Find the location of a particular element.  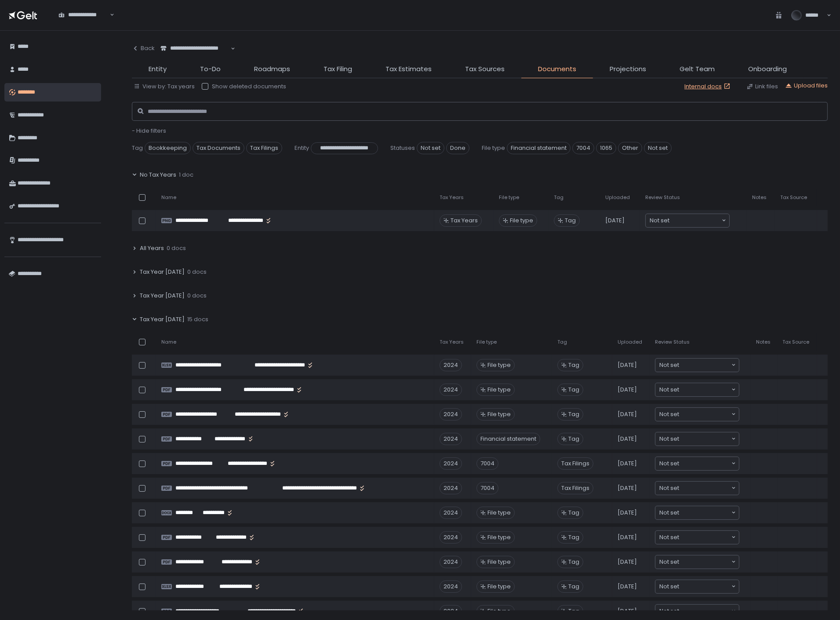

span: Onboarding is located at coordinates (767, 69).